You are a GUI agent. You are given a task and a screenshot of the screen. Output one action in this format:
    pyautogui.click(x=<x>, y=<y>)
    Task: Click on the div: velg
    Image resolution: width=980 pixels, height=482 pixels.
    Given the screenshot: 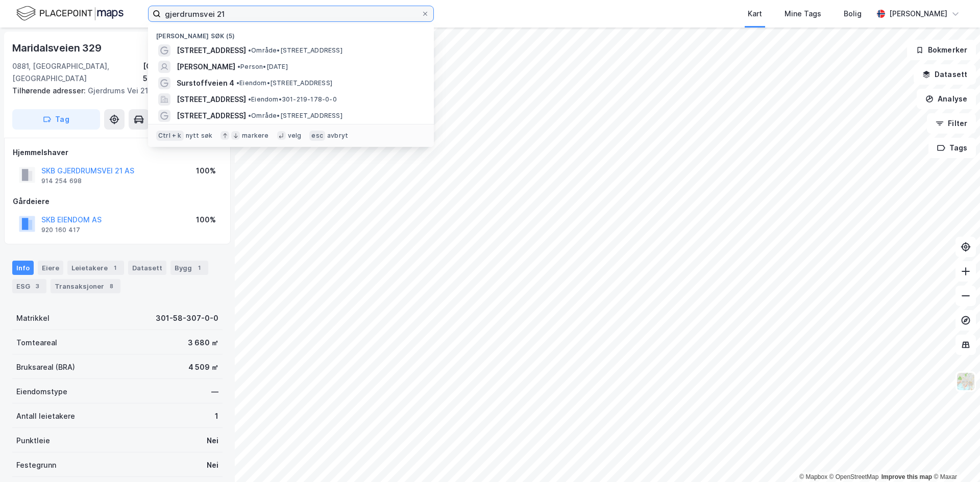 What is the action you would take?
    pyautogui.click(x=294, y=135)
    